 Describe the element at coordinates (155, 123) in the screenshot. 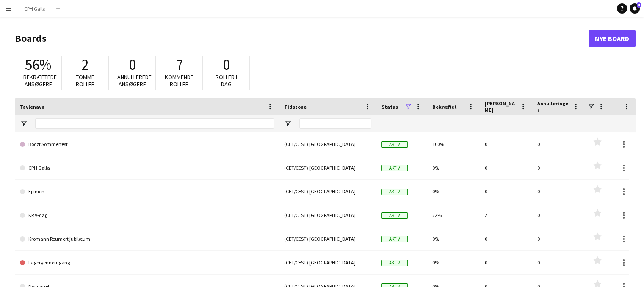

I see `input: Tavlenavn Filter Input` at that location.